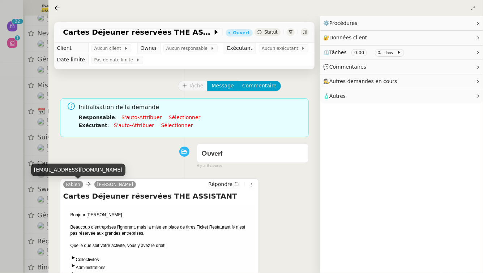 The height and width of the screenshot is (273, 483). What do you see at coordinates (188, 48) in the screenshot?
I see `span: Aucun responsable` at bounding box center [188, 48].